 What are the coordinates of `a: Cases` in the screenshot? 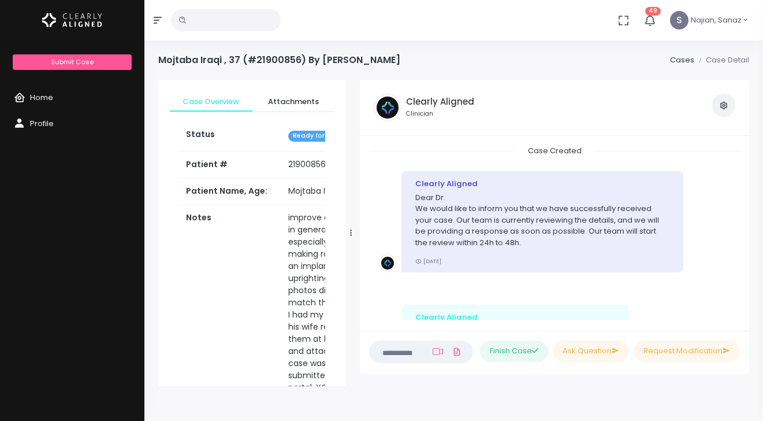 It's located at (682, 60).